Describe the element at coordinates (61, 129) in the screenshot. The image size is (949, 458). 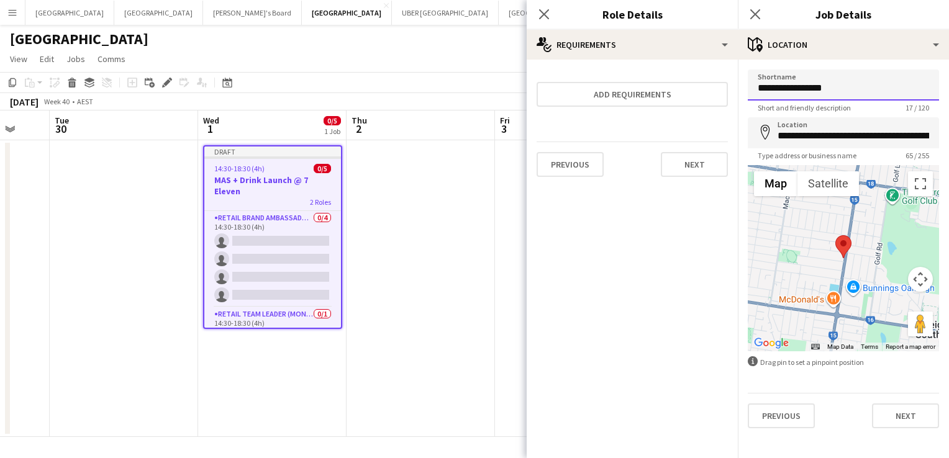
I see `span: 30` at that location.